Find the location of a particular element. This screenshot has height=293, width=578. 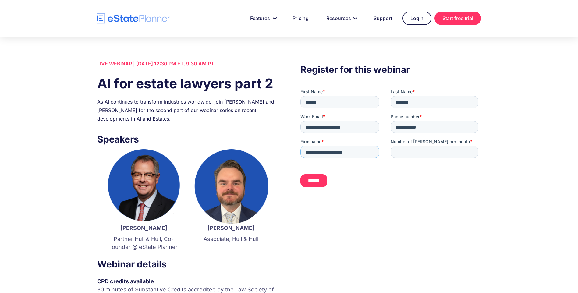

h3: Speakers is located at coordinates (188, 139).